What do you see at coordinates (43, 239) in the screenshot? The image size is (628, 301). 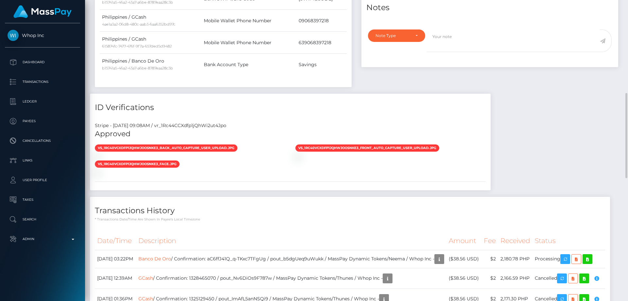 I see `p: Admin` at bounding box center [43, 239].